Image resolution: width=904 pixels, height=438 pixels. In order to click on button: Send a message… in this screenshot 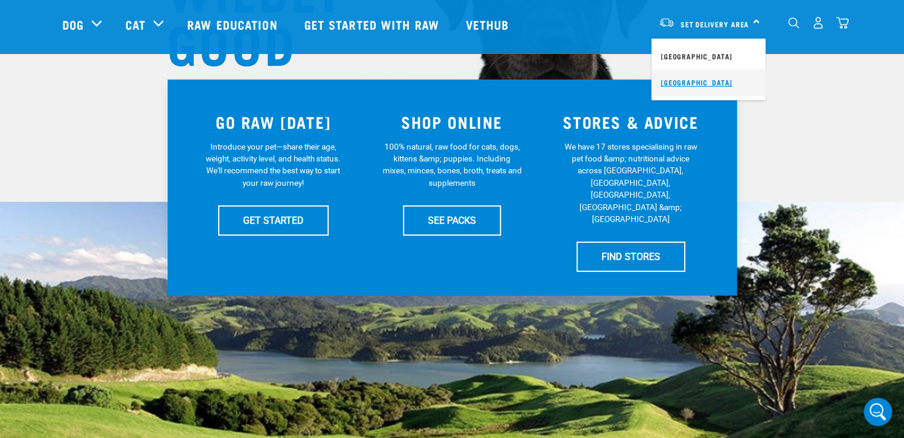, I will do `click(213, 352)`.